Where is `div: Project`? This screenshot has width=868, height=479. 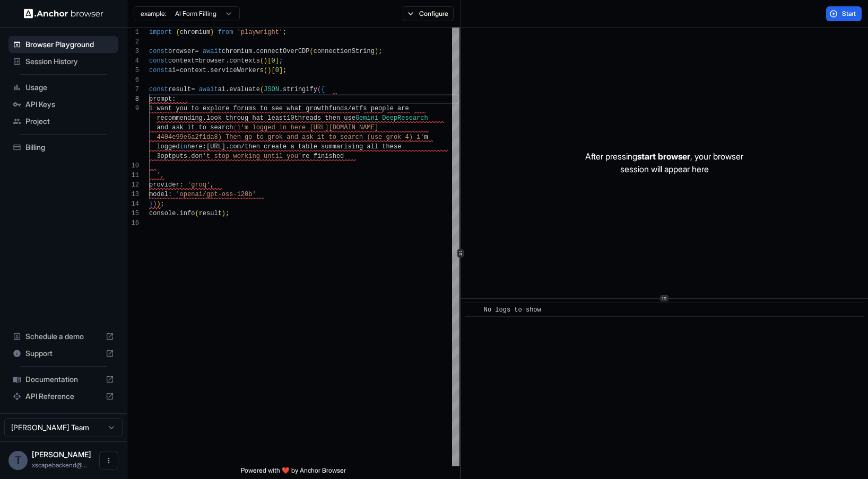
div: Project is located at coordinates (63, 122).